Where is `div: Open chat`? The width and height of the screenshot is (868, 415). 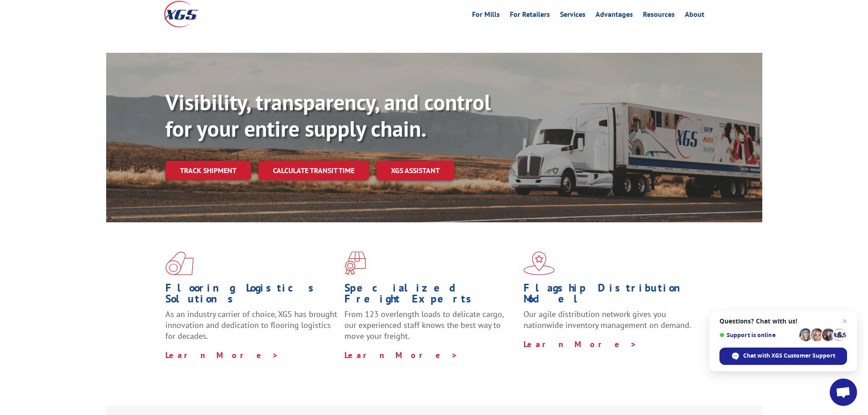 div: Open chat is located at coordinates (843, 392).